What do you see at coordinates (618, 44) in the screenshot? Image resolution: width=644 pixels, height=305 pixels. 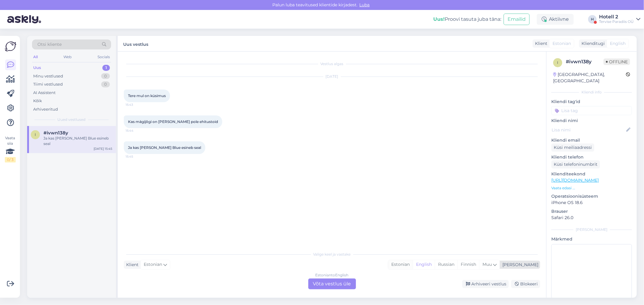 I see `span: English` at bounding box center [618, 44].